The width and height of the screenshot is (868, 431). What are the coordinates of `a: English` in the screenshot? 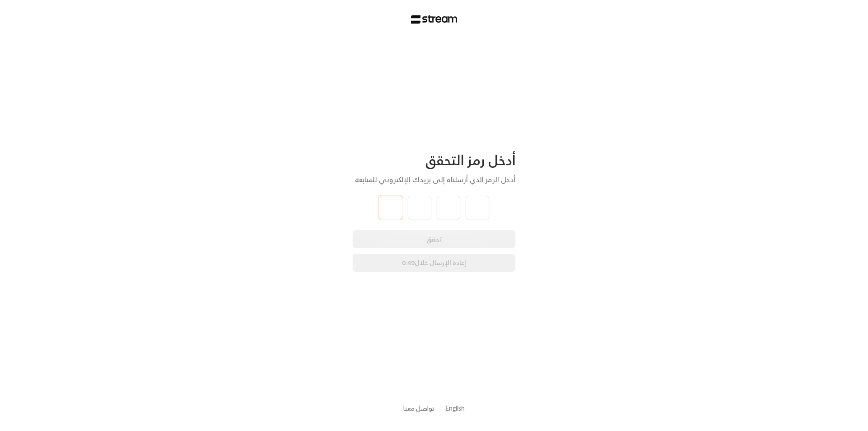 It's located at (455, 408).